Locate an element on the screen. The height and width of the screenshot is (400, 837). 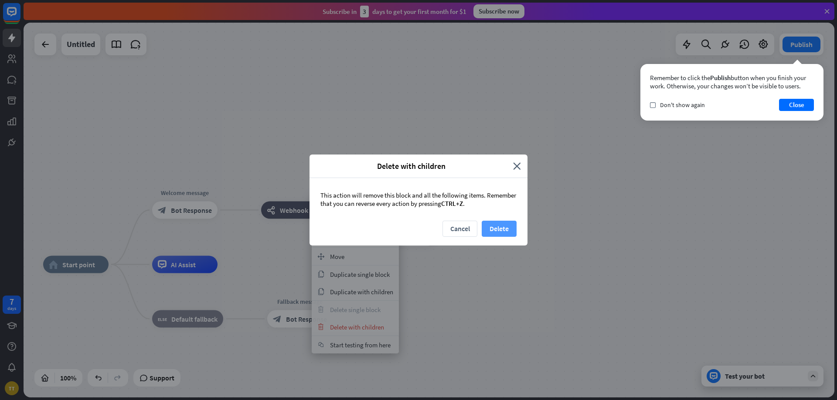
span: Publish is located at coordinates (720, 78).